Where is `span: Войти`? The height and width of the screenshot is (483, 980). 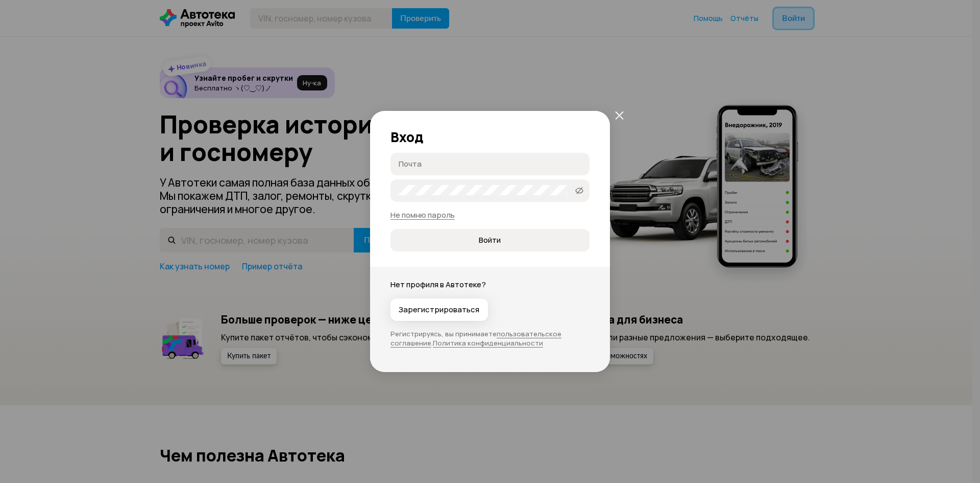 span: Войти is located at coordinates (490, 240).